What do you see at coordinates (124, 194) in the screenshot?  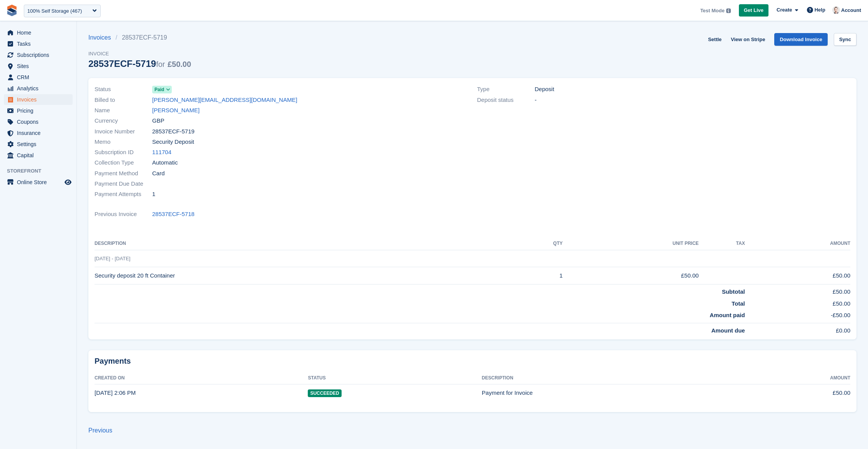 I see `span: Payment Attempts` at bounding box center [124, 194].